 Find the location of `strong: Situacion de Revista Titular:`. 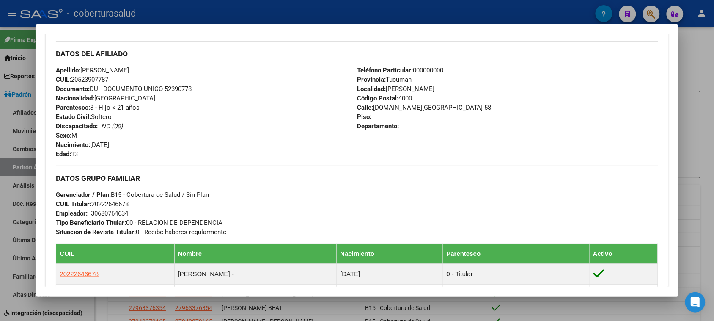

strong: Situacion de Revista Titular: is located at coordinates (96, 232).